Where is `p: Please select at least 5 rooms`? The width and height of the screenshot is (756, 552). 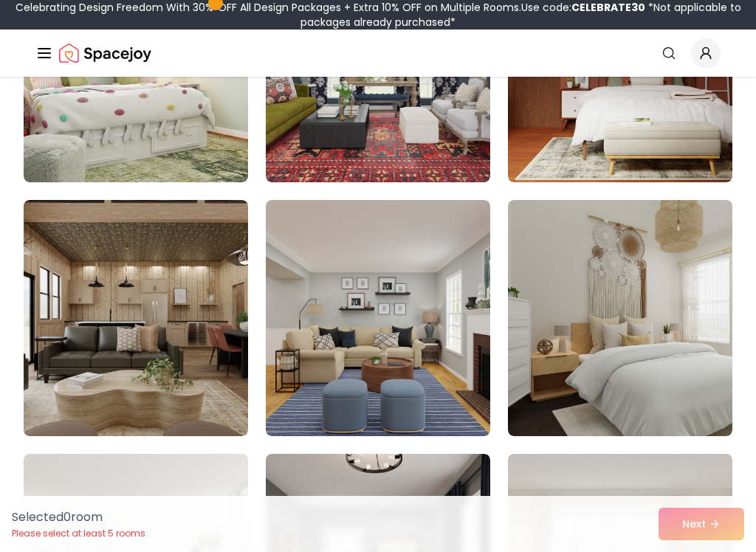
p: Please select at least 5 rooms is located at coordinates (78, 534).